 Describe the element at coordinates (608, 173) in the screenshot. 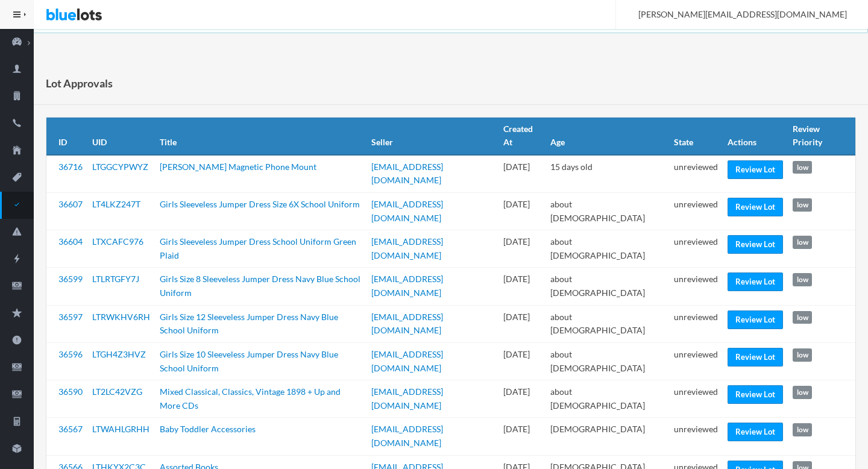

I see `td: 15 days old` at that location.